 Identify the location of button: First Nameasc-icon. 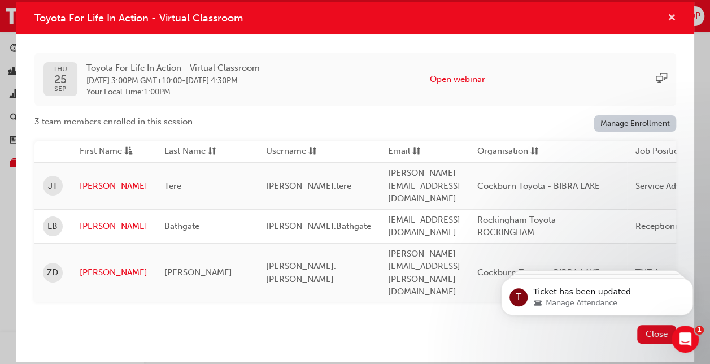
(111, 151).